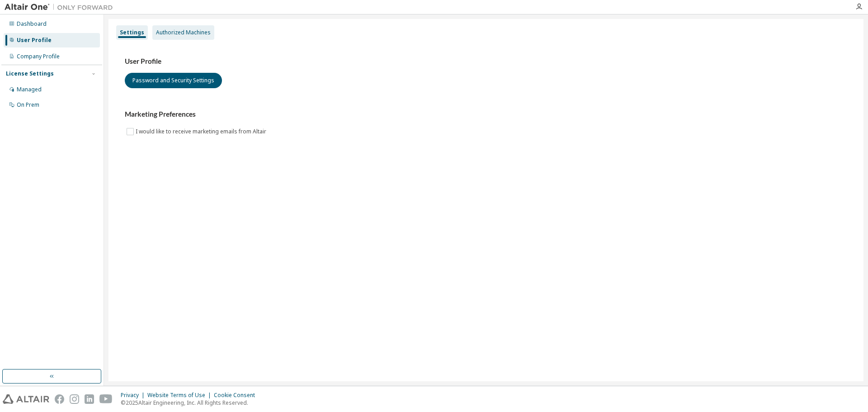 The height and width of the screenshot is (412, 868). I want to click on div: User Profile, so click(34, 40).